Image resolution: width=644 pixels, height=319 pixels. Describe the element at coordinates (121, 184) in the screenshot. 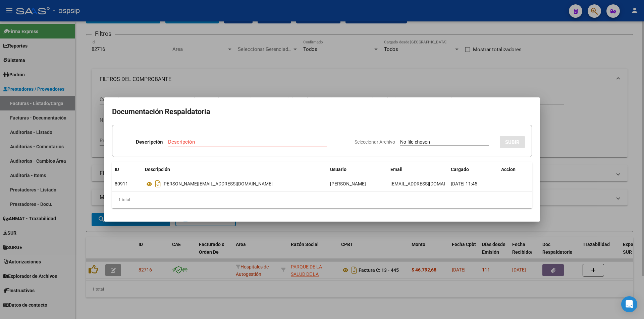

I see `span: 80911` at that location.